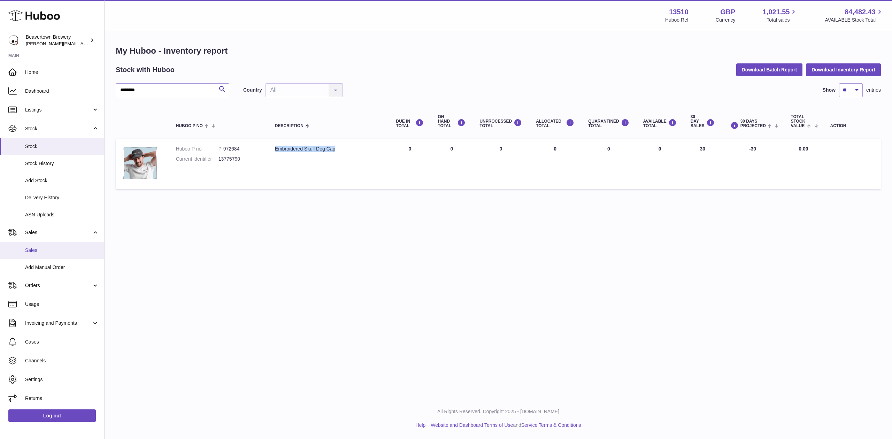 The image size is (892, 439). Describe the element at coordinates (145, 70) in the screenshot. I see `h2: Stock with Huboo` at that location.